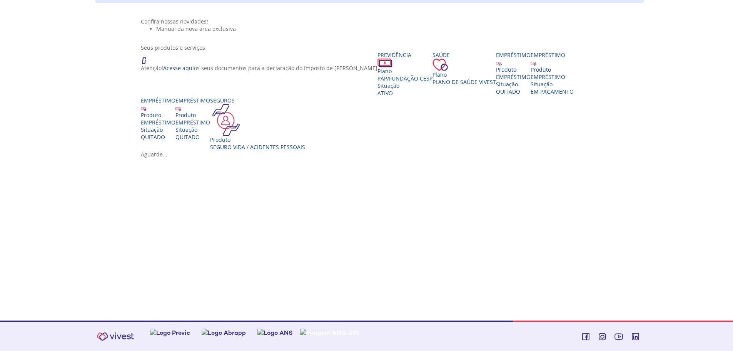 The height and width of the screenshot is (351, 733). What do you see at coordinates (258, 124) in the screenshot?
I see `a: Seguros Produto Seguro Vida / Acidentes Pessoais` at bounding box center [258, 124].